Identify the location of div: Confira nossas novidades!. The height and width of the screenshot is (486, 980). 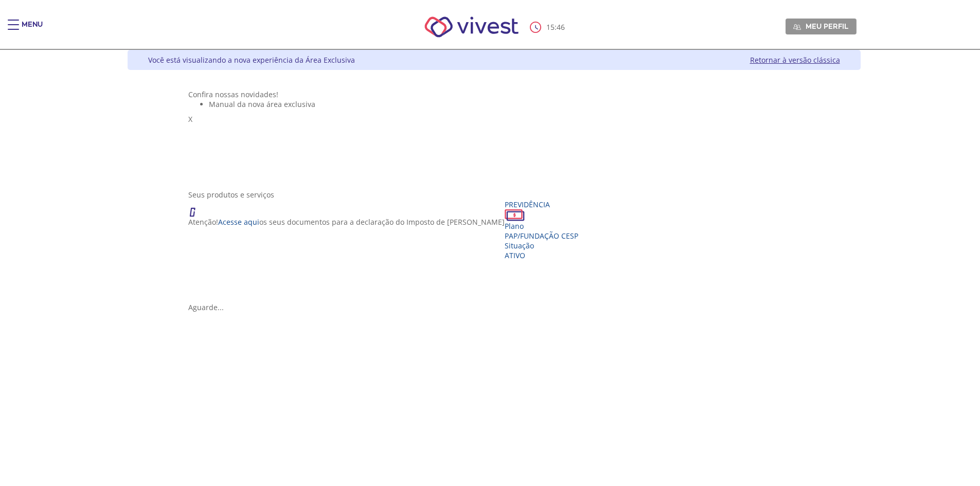
(494, 94).